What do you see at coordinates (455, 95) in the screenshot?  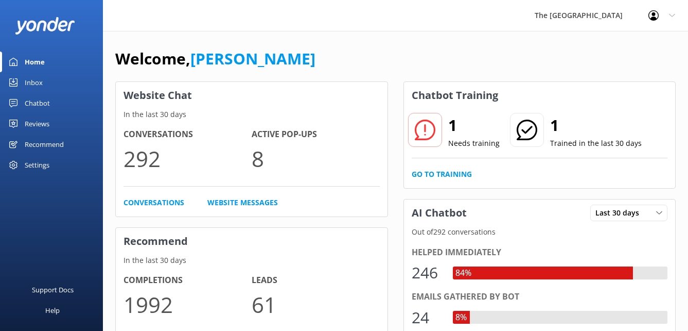 I see `h3: Chatbot Training` at bounding box center [455, 95].